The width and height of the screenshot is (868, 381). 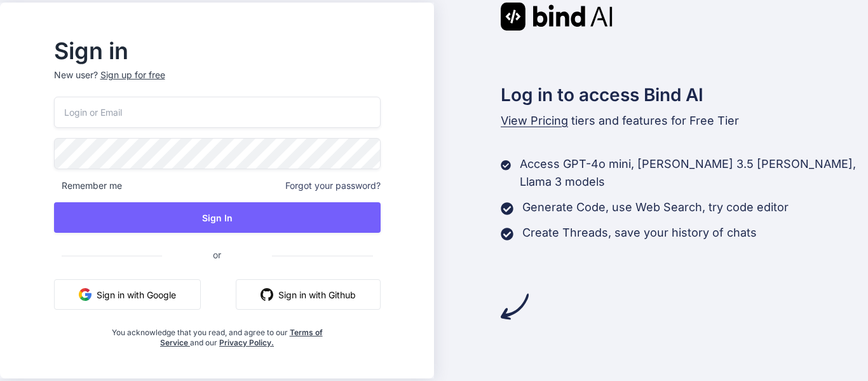 What do you see at coordinates (333, 186) in the screenshot?
I see `span: Forgot your password?` at bounding box center [333, 186].